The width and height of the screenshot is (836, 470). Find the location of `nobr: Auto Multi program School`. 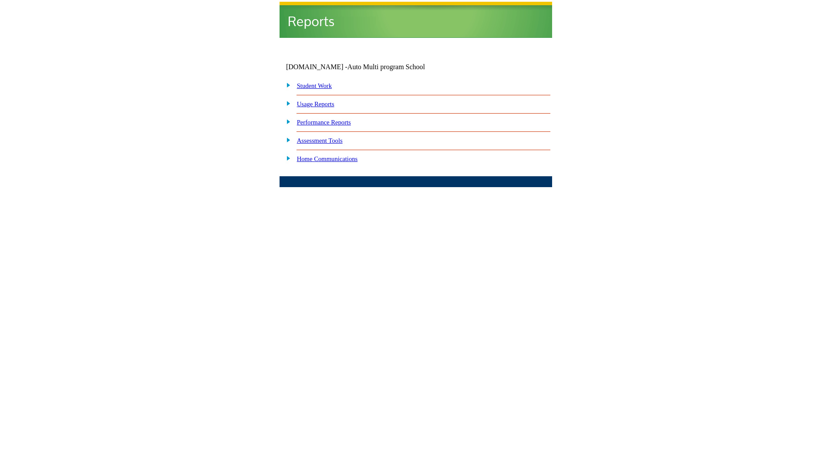

nobr: Auto Multi program School is located at coordinates (386, 67).